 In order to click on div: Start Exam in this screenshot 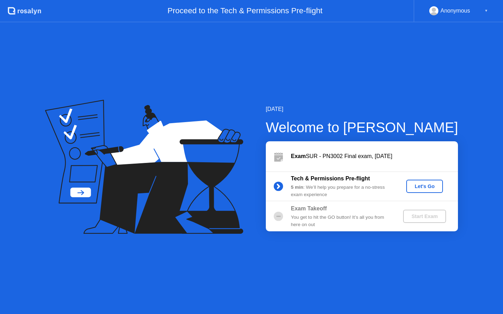, I will do `click(424, 216)`.